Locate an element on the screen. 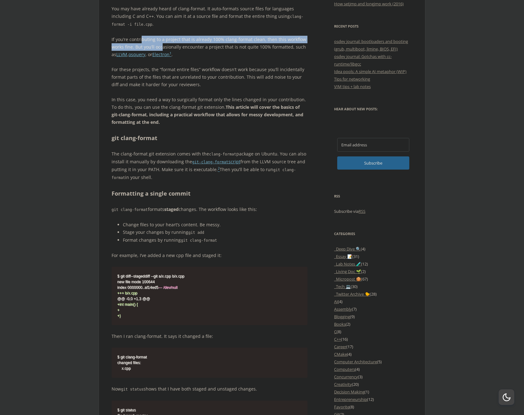  li: (30) is located at coordinates (373, 287).